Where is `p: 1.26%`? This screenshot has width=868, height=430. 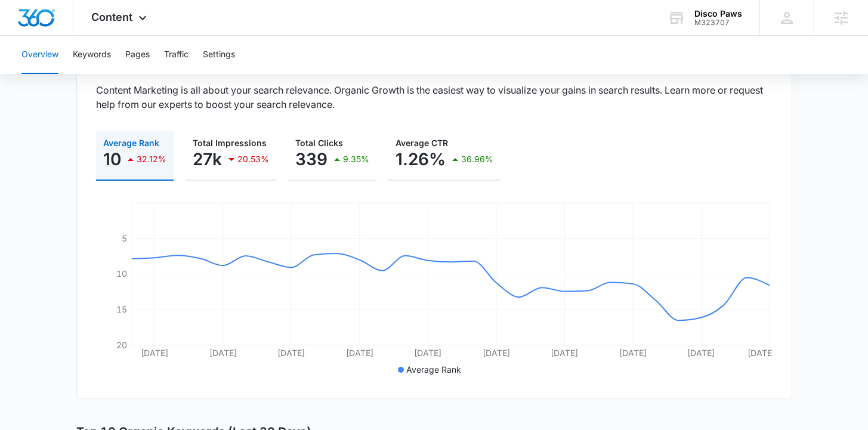 p: 1.26% is located at coordinates (421, 159).